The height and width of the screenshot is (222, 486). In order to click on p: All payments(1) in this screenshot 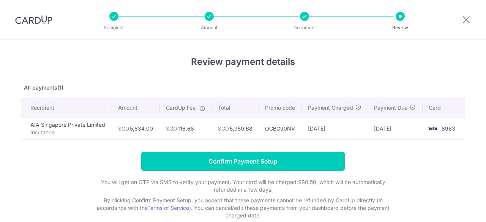, I will do `click(243, 88)`.